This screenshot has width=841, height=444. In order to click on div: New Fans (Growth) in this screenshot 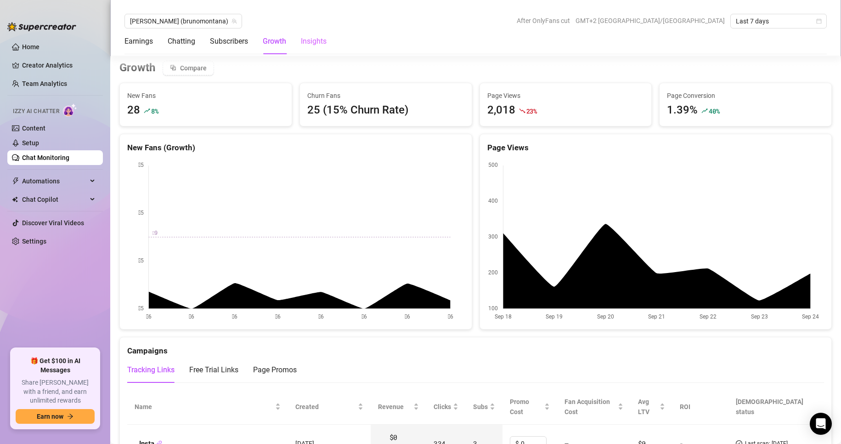, I will do `click(296, 147)`.